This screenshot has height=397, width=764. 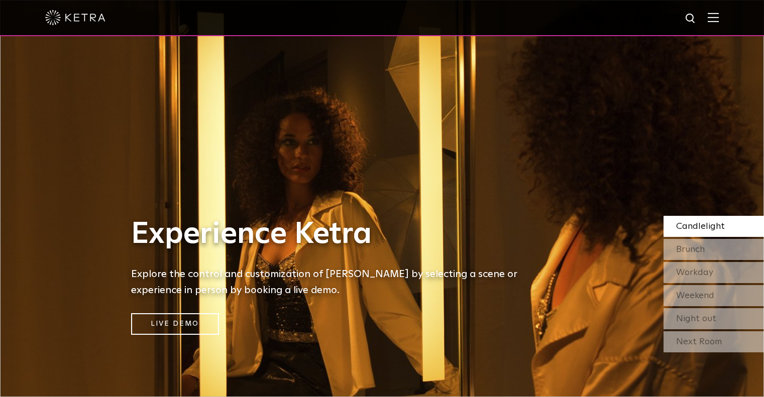 I want to click on a: Live Demo, so click(x=175, y=324).